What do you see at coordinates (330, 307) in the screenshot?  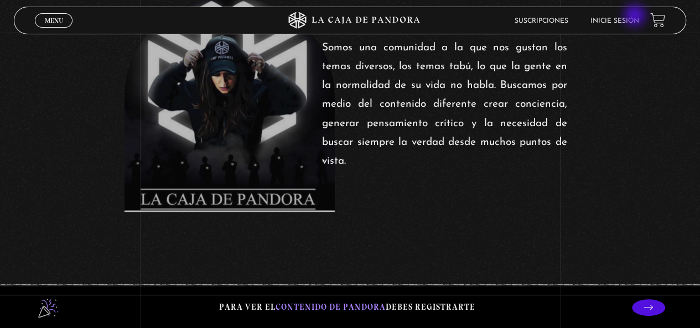 I see `span: contenido de Pandora` at bounding box center [330, 307].